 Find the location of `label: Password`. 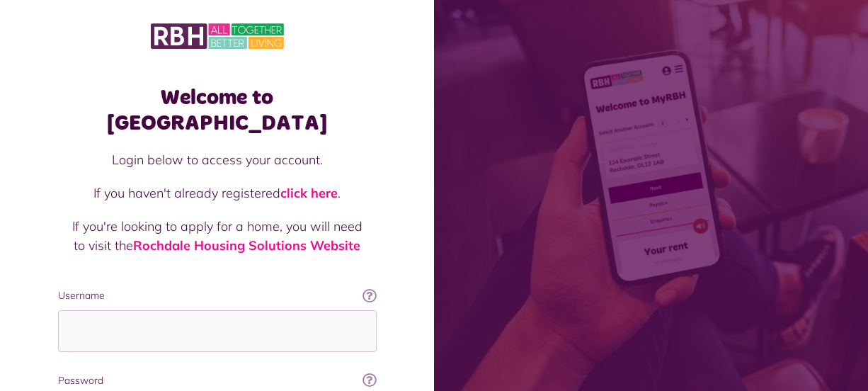

label: Password is located at coordinates (218, 380).